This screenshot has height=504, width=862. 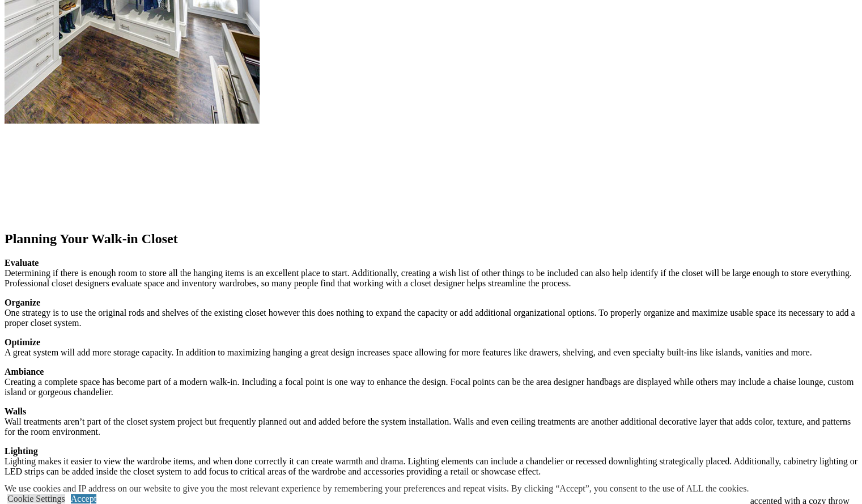 What do you see at coordinates (24, 372) in the screenshot?
I see `strong: Ambiance` at bounding box center [24, 372].